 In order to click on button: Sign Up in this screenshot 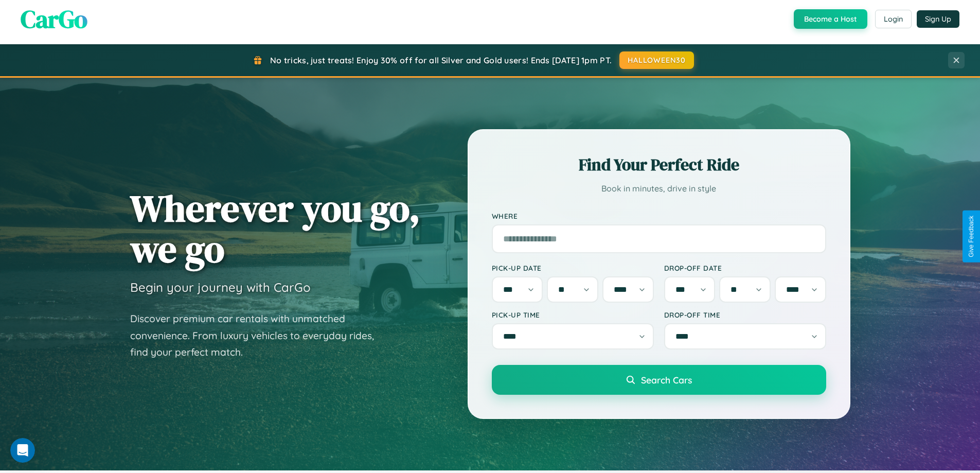, I will do `click(938, 19)`.